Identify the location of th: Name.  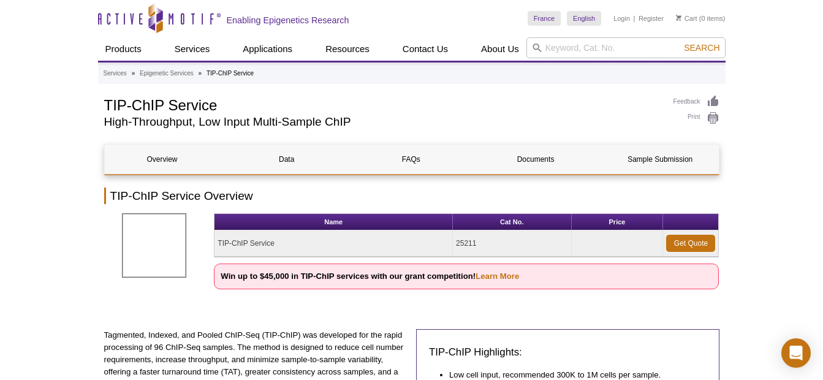
(334, 222).